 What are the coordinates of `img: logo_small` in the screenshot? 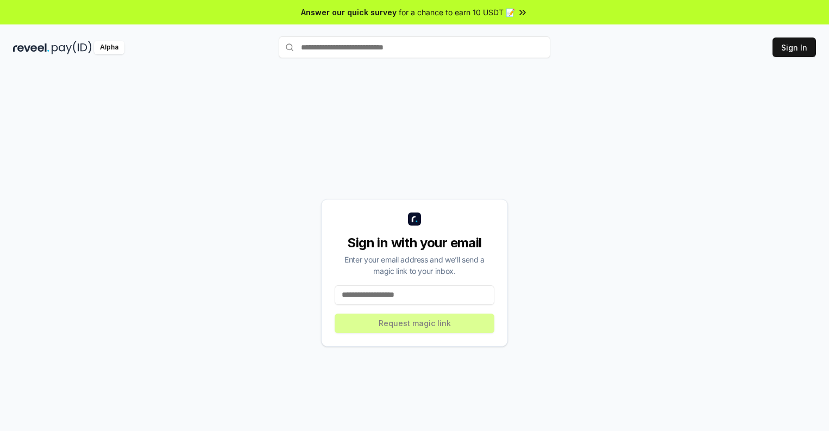 It's located at (415, 219).